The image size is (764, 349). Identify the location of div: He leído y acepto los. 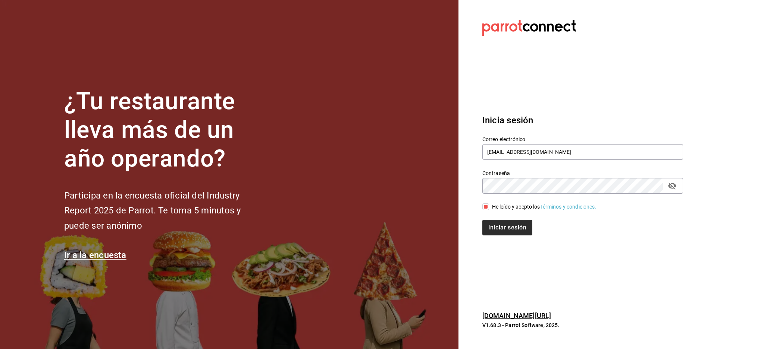
(544, 207).